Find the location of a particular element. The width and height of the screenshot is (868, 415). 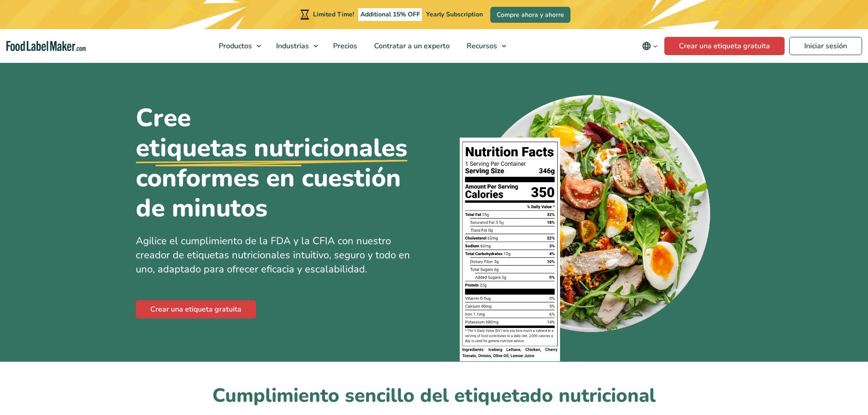

a: Compre ahora y ahorre is located at coordinates (530, 15).